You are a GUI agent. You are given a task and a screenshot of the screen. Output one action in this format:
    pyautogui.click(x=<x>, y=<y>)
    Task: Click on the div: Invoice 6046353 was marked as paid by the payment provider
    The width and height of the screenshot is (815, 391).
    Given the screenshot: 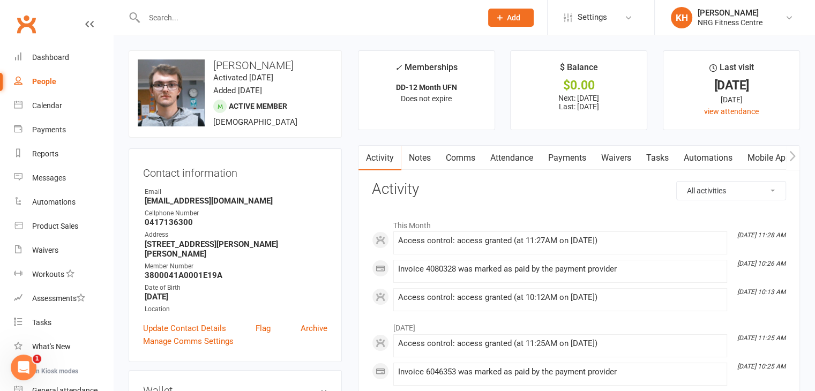 What is the action you would take?
    pyautogui.click(x=560, y=372)
    